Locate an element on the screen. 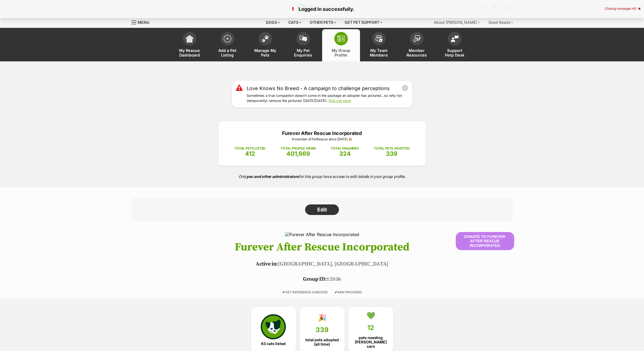 Image resolution: width=644 pixels, height=351 pixels. div: Other pets is located at coordinates (323, 23).